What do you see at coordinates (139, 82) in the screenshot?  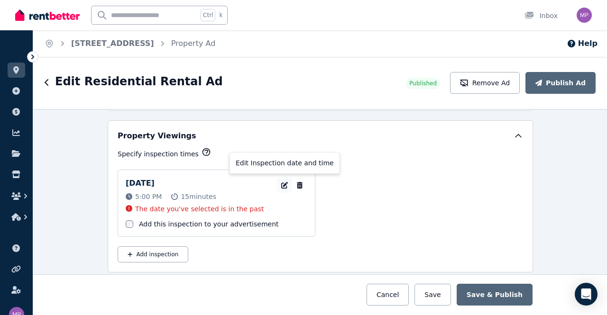 I see `h1: Edit Residential Rental Ad` at bounding box center [139, 82].